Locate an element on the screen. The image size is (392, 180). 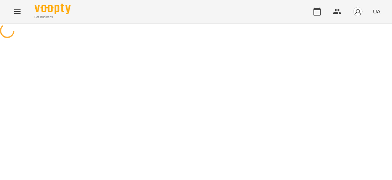
span: For Business is located at coordinates (53, 17).